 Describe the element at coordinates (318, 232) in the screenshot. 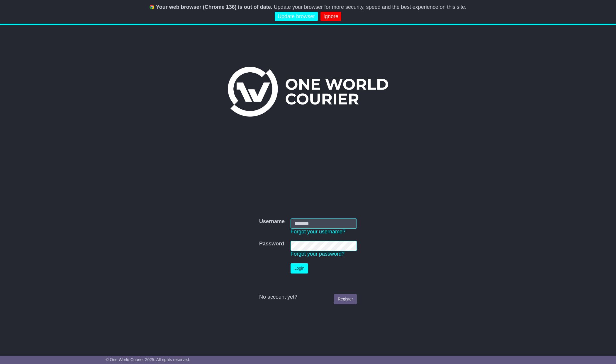

I see `a: Forgot your username?` at that location.